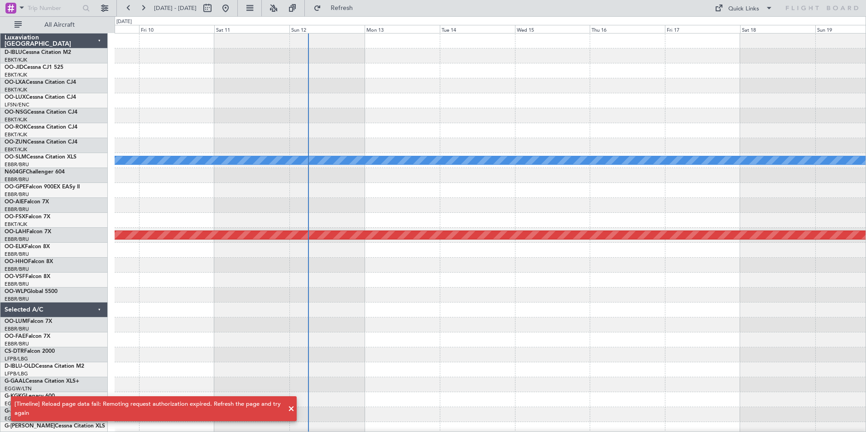 The width and height of the screenshot is (866, 432). What do you see at coordinates (14, 67) in the screenshot?
I see `span: OO-JID` at bounding box center [14, 67].